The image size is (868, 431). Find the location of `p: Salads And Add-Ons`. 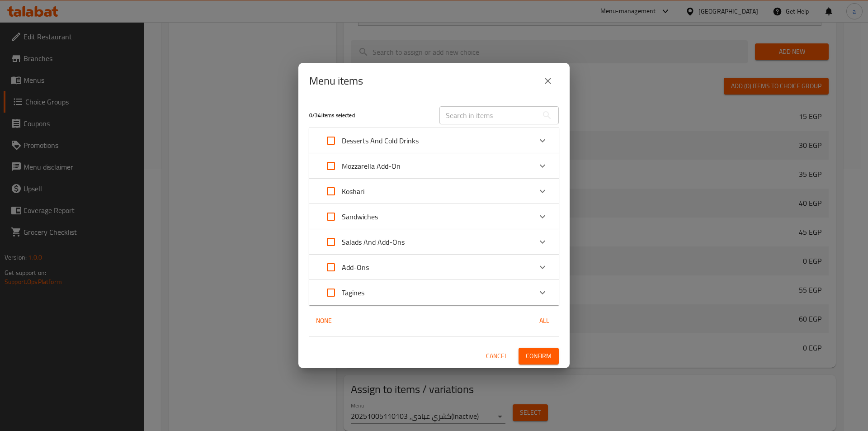

p: Salads And Add-Ons is located at coordinates (373, 242).